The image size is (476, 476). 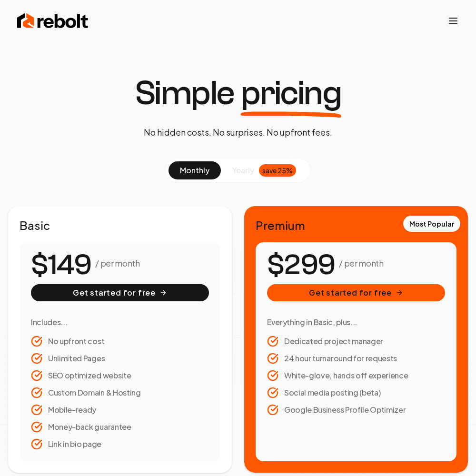 I want to click on span: pricing, so click(x=291, y=93).